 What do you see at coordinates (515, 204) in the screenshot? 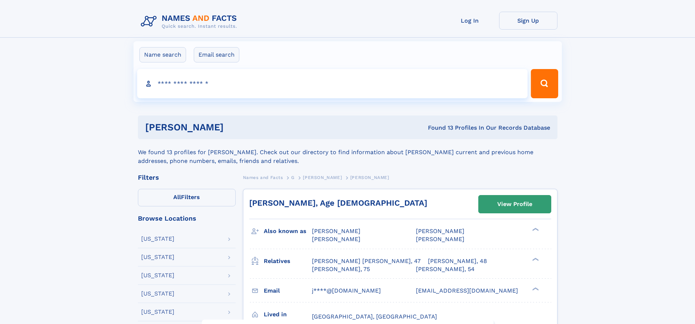
I see `a: View Profile` at bounding box center [515, 204].